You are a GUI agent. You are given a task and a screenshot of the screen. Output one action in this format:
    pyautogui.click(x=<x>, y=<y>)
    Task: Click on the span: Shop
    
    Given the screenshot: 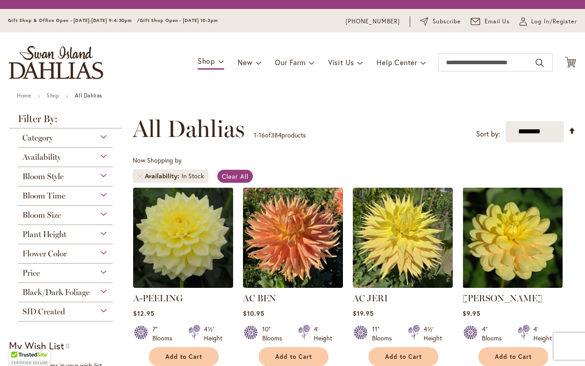 What is the action you would take?
    pyautogui.click(x=206, y=61)
    